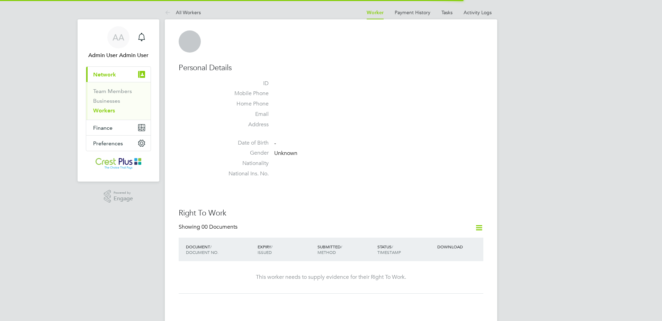 This screenshot has height=321, width=662. Describe the element at coordinates (286, 154) in the screenshot. I see `span: Unknown` at that location.